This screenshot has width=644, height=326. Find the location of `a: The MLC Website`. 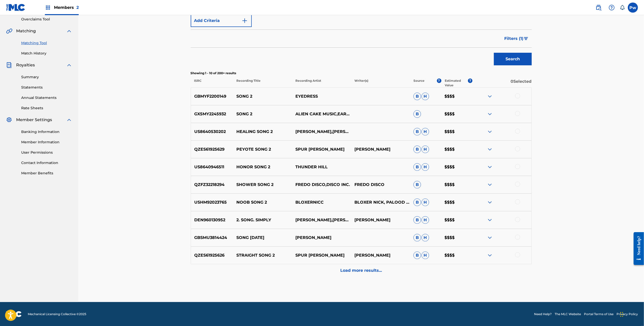

a: The MLC Website is located at coordinates (568, 314).